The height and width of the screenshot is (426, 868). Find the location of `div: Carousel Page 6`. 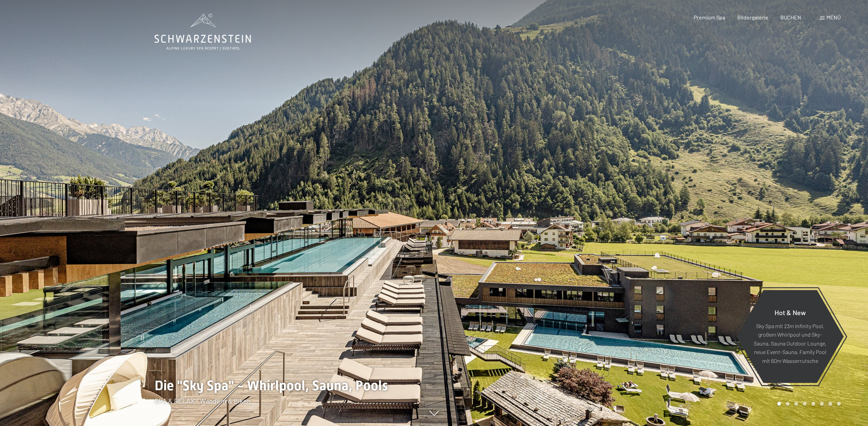

div: Carousel Page 6 is located at coordinates (822, 404).